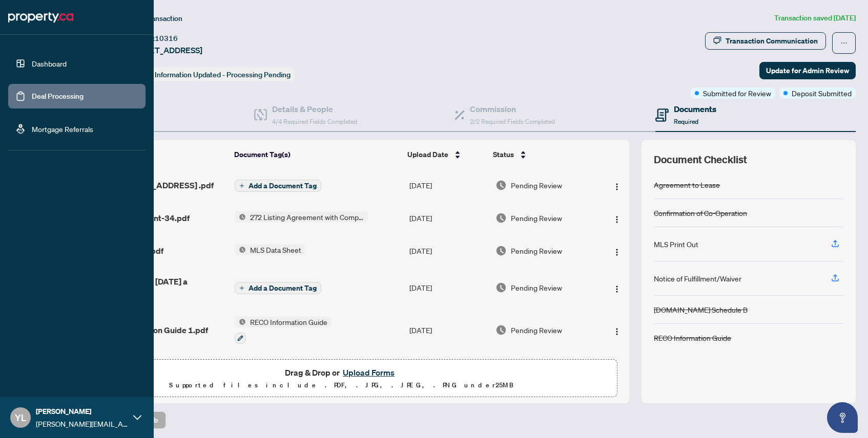 The height and width of the screenshot is (438, 868). What do you see at coordinates (765, 41) in the screenshot?
I see `button: Transaction Communication` at bounding box center [765, 41].